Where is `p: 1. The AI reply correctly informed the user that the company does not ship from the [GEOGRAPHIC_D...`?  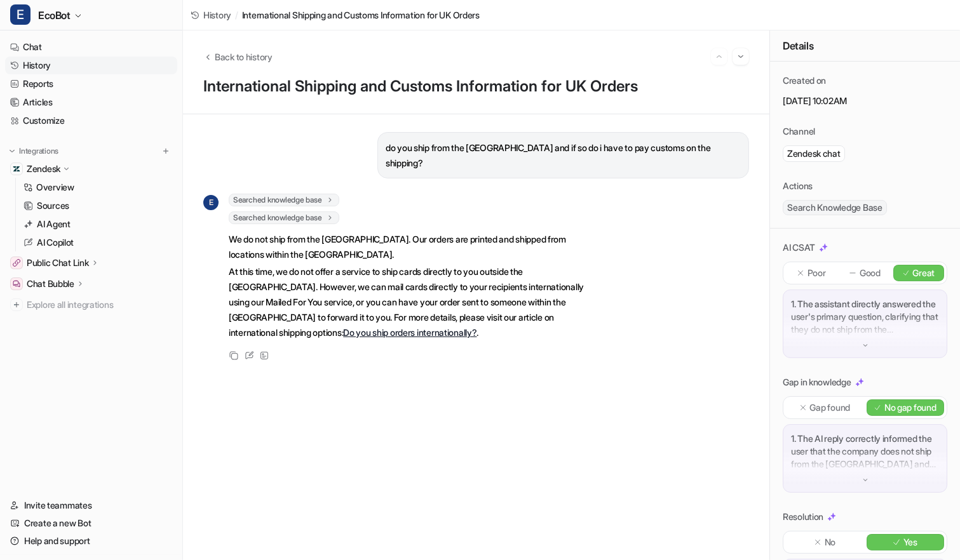
p: 1. The AI reply correctly informed the user that the company does not ship from the [GEOGRAPHIC_D... is located at coordinates (865, 452).